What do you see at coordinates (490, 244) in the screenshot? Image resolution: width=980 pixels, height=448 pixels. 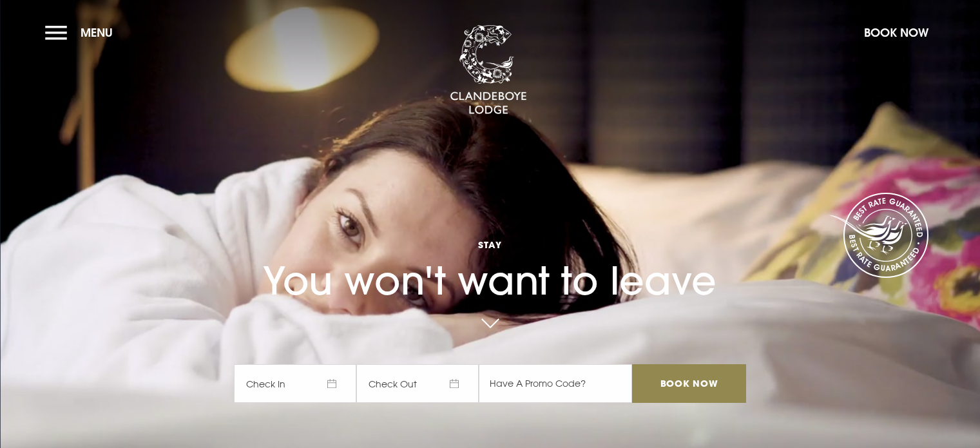 I see `span: Stay` at bounding box center [490, 244].